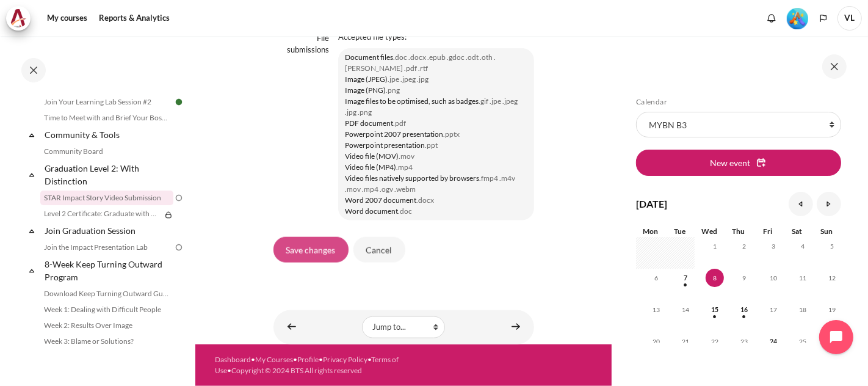 The width and height of the screenshot is (868, 386). I want to click on img: Done, so click(179, 102).